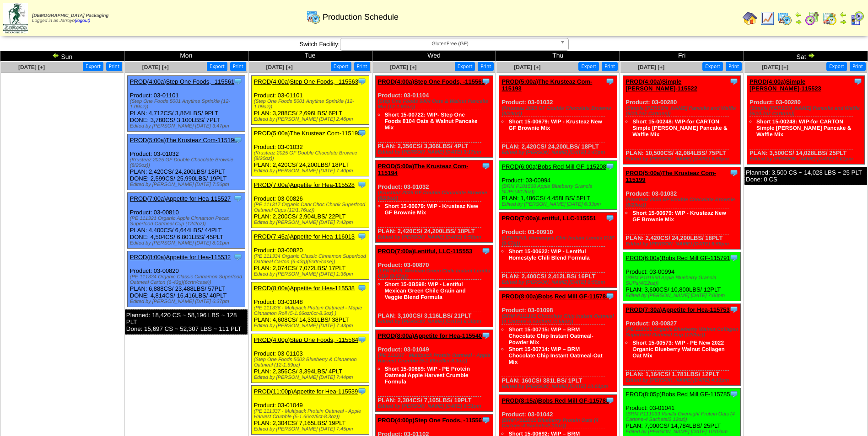 The image size is (868, 436). I want to click on a: PROD(8:00a)Appetite for Hea-115540, so click(430, 335).